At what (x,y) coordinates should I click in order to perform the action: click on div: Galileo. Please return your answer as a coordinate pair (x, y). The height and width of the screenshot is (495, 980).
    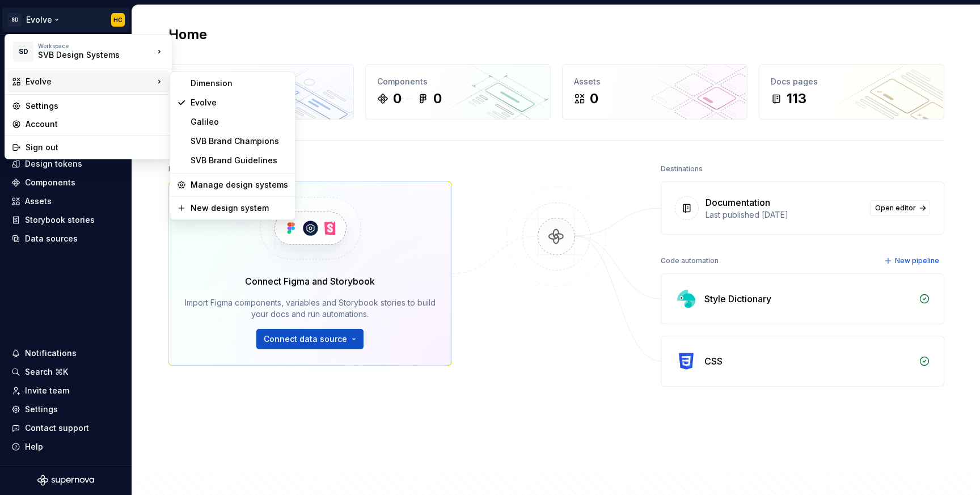
    Looking at the image, I should click on (239, 122).